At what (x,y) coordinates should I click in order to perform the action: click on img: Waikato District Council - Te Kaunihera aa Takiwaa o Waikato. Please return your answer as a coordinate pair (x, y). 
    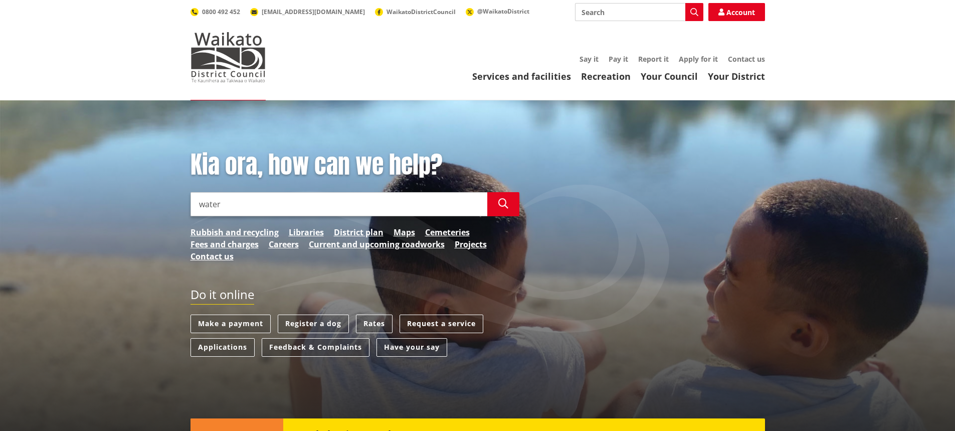
    Looking at the image, I should click on (228, 57).